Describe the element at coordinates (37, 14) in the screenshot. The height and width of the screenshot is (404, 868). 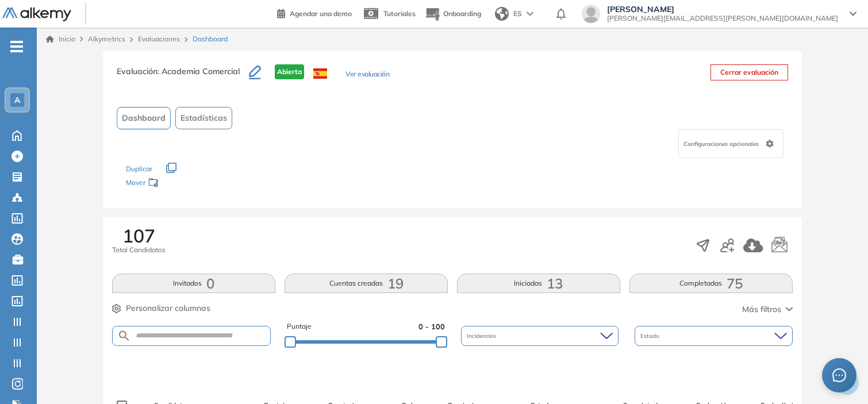
I see `img: Logo` at that location.